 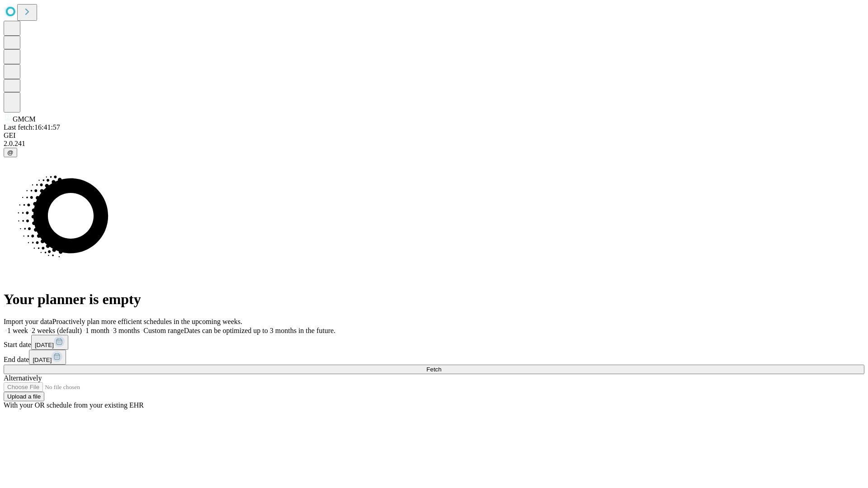 What do you see at coordinates (23, 378) in the screenshot?
I see `span: Alternatively` at bounding box center [23, 378].